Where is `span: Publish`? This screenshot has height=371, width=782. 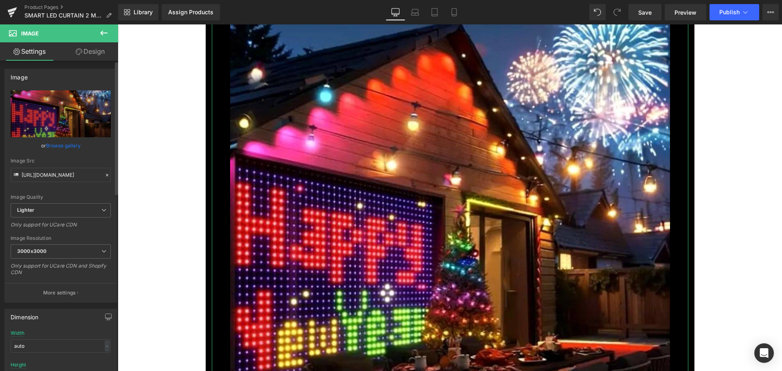 span: Publish is located at coordinates (729, 12).